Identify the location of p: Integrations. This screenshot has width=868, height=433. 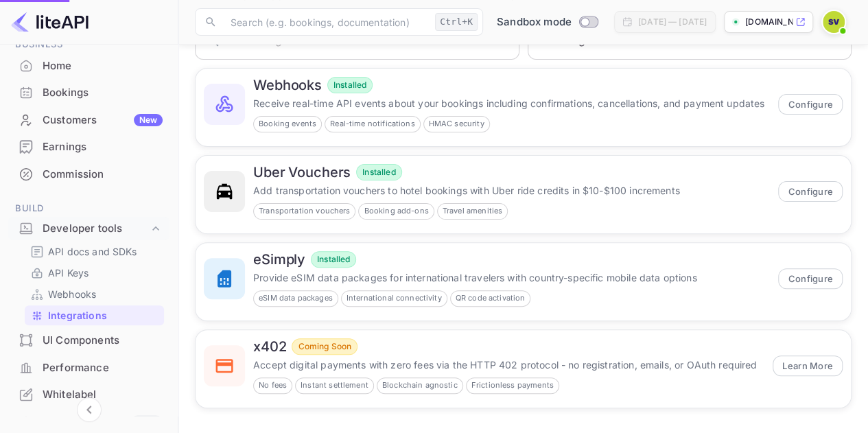
(77, 315).